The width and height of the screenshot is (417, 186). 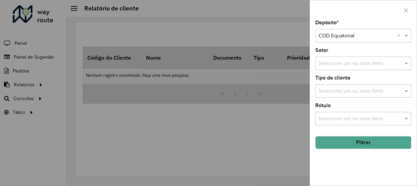 I want to click on label: Rótulo, so click(x=323, y=105).